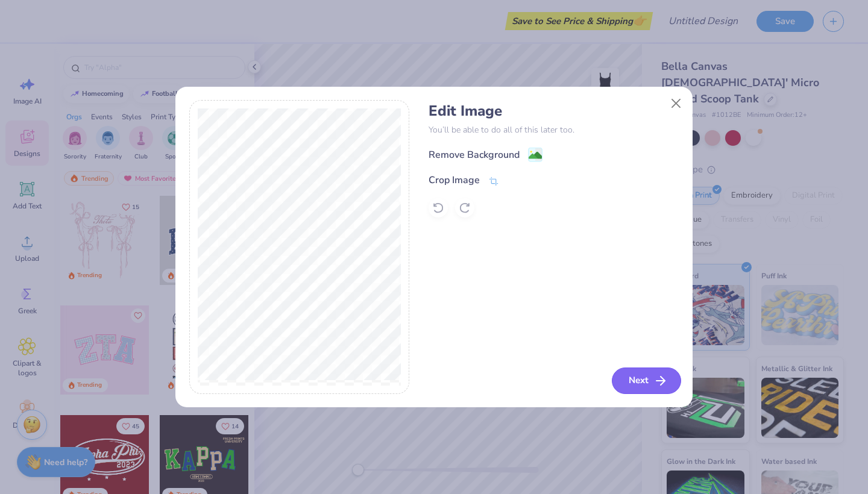  I want to click on button: Close, so click(677, 103).